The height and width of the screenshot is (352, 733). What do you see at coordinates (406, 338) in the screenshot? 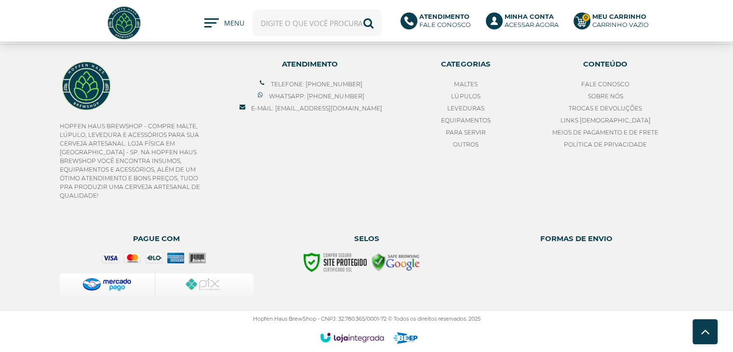
I see `a: Agencia de Marketing Digital e Planejamento – São Paulo` at bounding box center [406, 338].